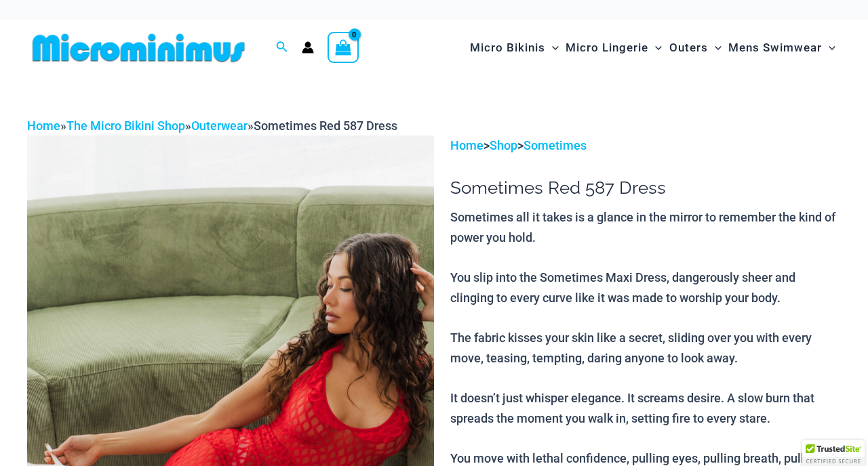 The width and height of the screenshot is (868, 466). I want to click on a: Sometimes, so click(555, 145).